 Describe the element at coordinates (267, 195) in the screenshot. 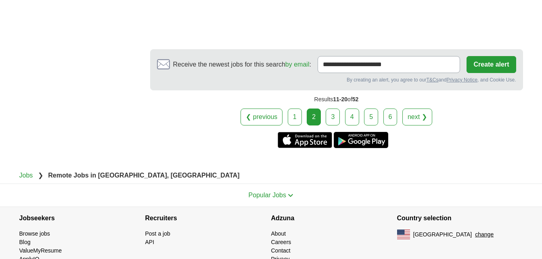

I see `span: Popular Jobs` at that location.